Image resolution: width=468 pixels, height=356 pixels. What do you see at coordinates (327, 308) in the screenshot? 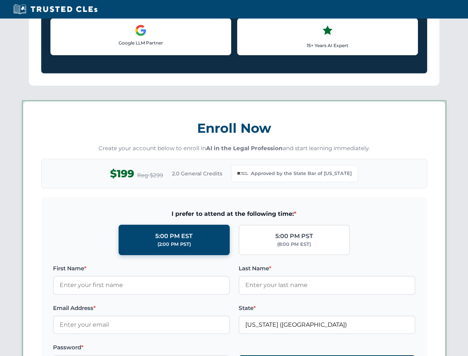
I see `label: State` at bounding box center [327, 308].